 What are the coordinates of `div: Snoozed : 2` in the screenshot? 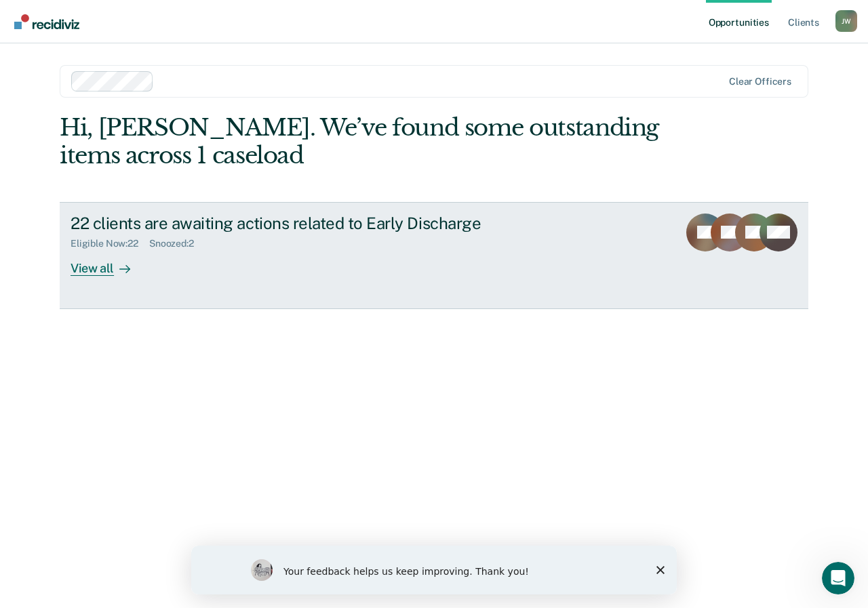 It's located at (177, 243).